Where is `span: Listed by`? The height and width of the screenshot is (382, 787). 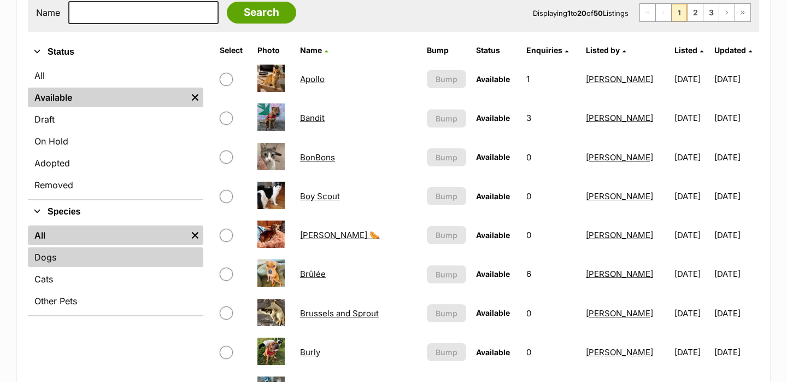
span: Listed by is located at coordinates (603, 50).